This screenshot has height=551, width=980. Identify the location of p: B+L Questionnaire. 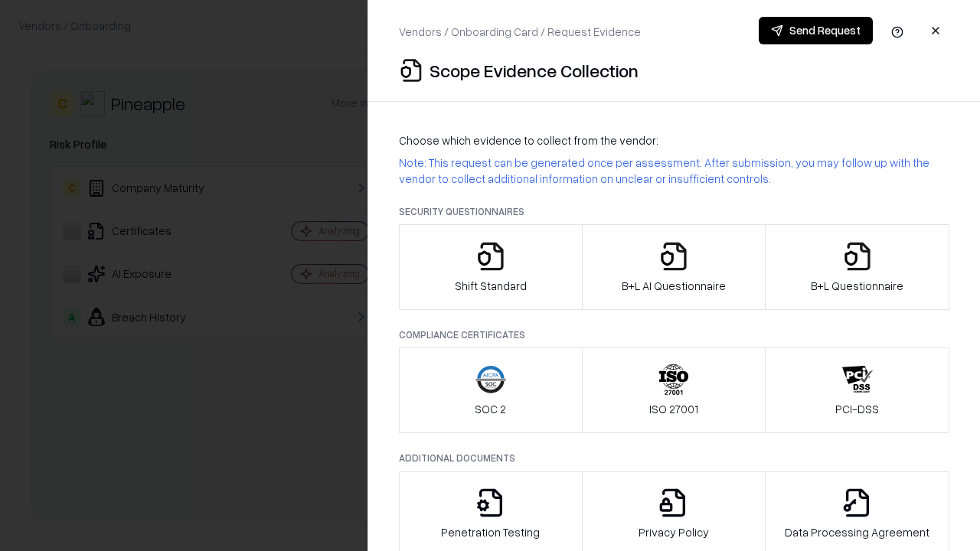
(856, 285).